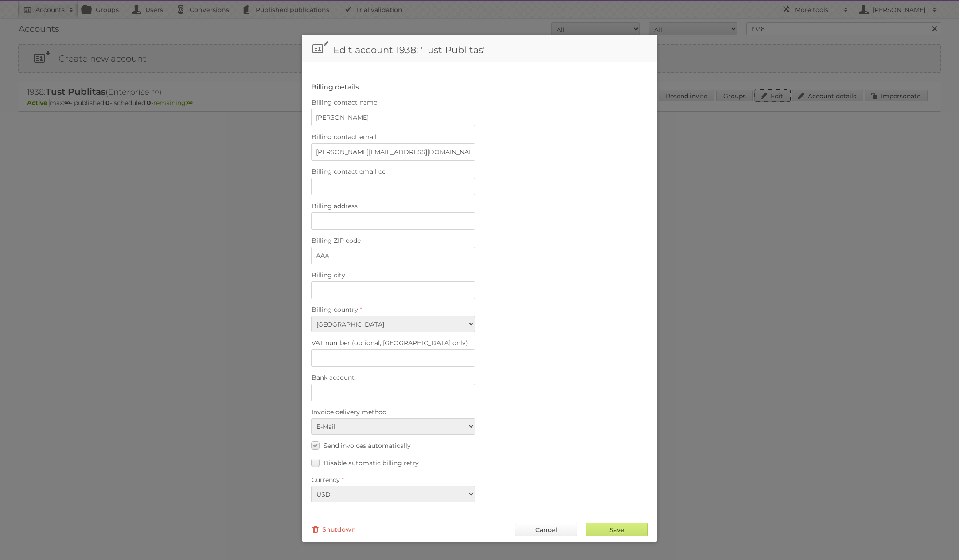 The height and width of the screenshot is (560, 959). I want to click on span: Billing address, so click(335, 206).